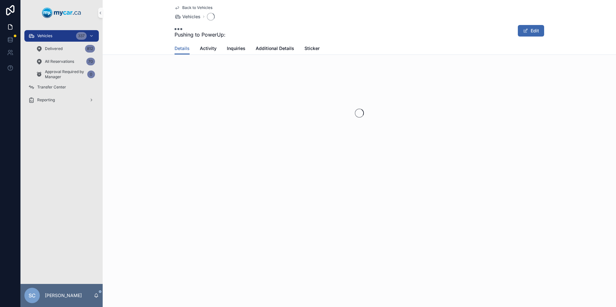 Image resolution: width=616 pixels, height=307 pixels. What do you see at coordinates (62, 100) in the screenshot?
I see `a: Reporting` at bounding box center [62, 100].